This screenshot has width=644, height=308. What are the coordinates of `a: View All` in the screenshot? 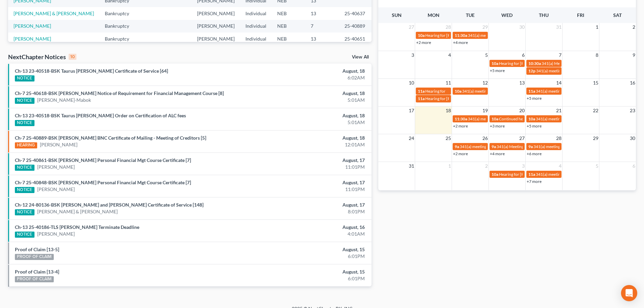 It's located at (361, 57).